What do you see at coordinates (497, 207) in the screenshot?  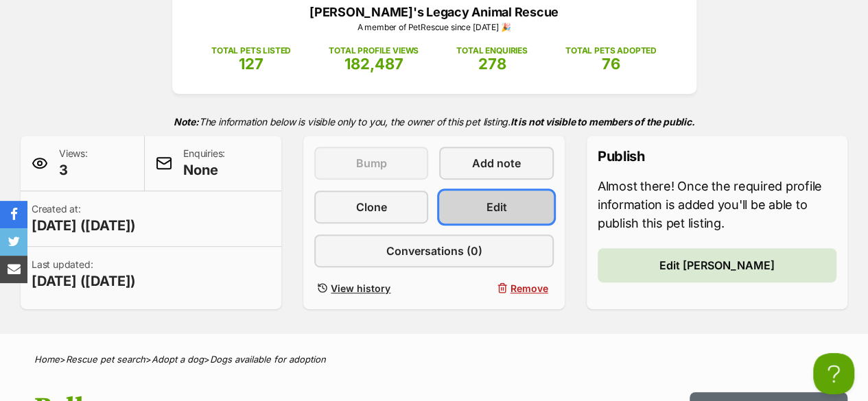 I see `span: Edit` at bounding box center [497, 207].